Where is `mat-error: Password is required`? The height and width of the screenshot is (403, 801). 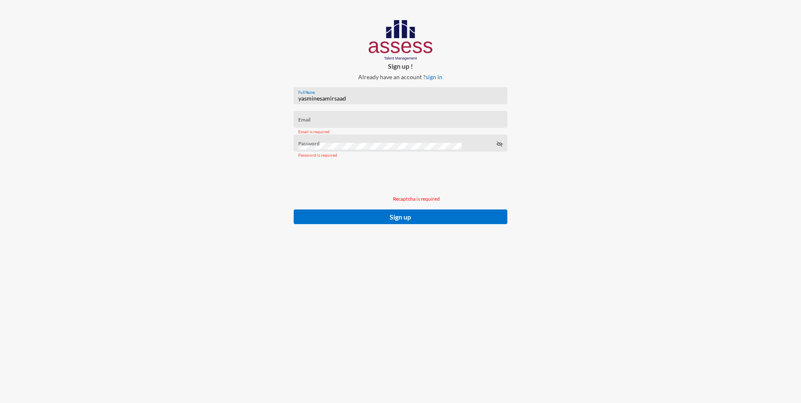
mat-error: Password is required is located at coordinates (400, 155).